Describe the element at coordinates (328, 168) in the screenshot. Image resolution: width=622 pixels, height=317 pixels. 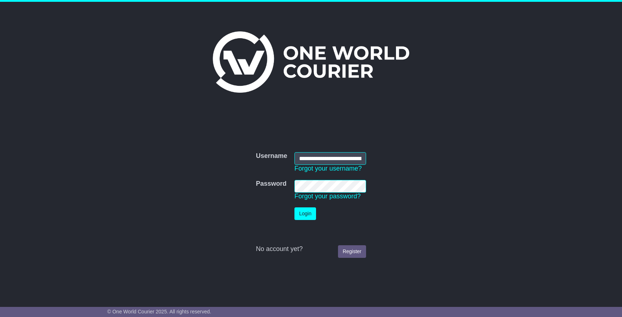
I see `a: Forgot your username?` at that location.